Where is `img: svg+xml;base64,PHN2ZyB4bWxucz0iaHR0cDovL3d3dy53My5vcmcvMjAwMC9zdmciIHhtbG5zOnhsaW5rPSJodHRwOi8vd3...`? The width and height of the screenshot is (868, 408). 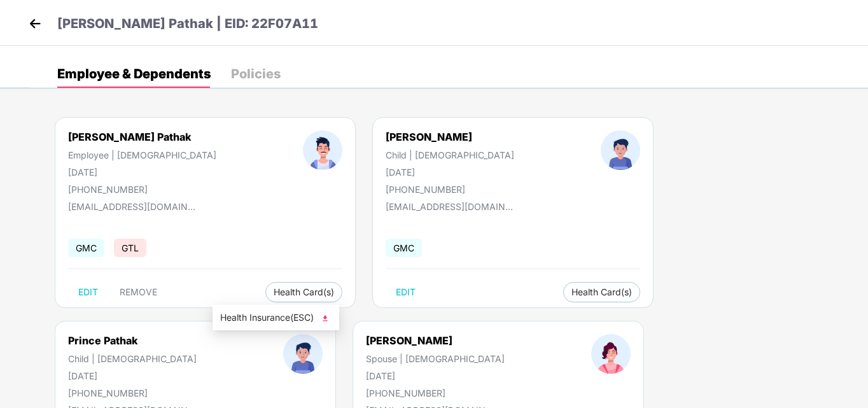
img: svg+xml;base64,PHN2ZyB4bWxucz0iaHR0cDovL3d3dy53My5vcmcvMjAwMC9zdmciIHhtbG5zOnhsaW5rPSJodHRwOi8vd3... is located at coordinates (326, 318).